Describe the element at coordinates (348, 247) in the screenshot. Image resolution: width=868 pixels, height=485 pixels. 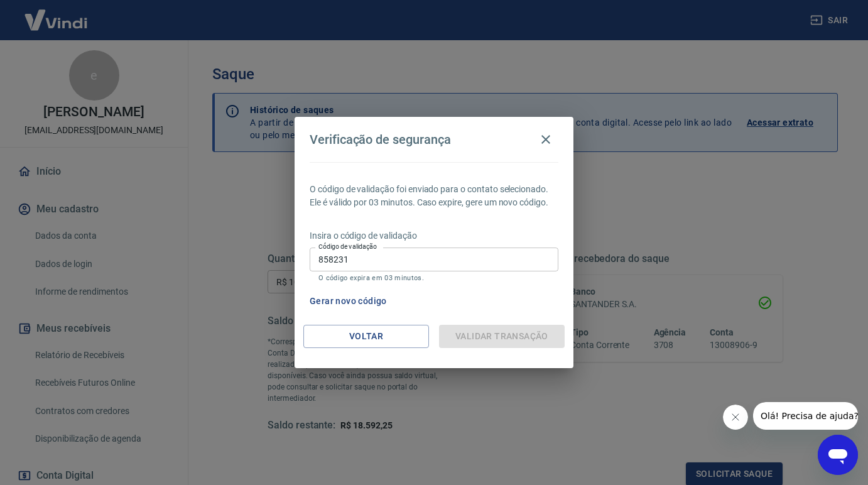
I see `label: Código de validação` at that location.